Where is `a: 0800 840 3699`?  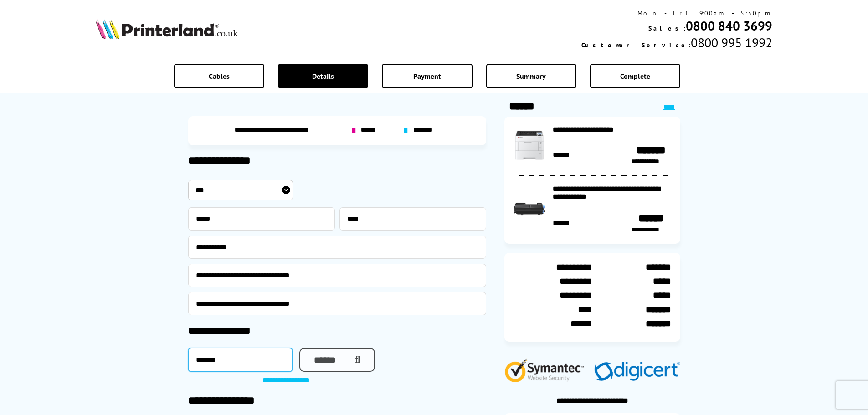 a: 0800 840 3699 is located at coordinates (730, 25).